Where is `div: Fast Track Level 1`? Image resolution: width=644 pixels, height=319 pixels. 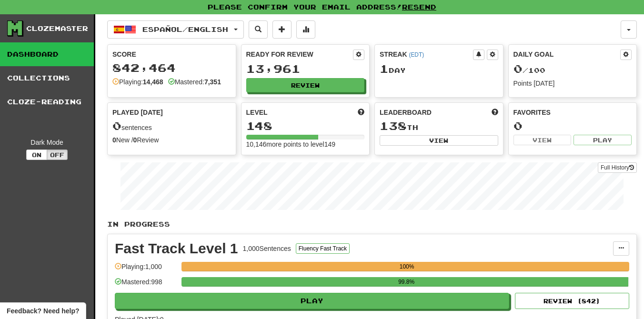
div: Fast Track Level 1 is located at coordinates (176, 248).